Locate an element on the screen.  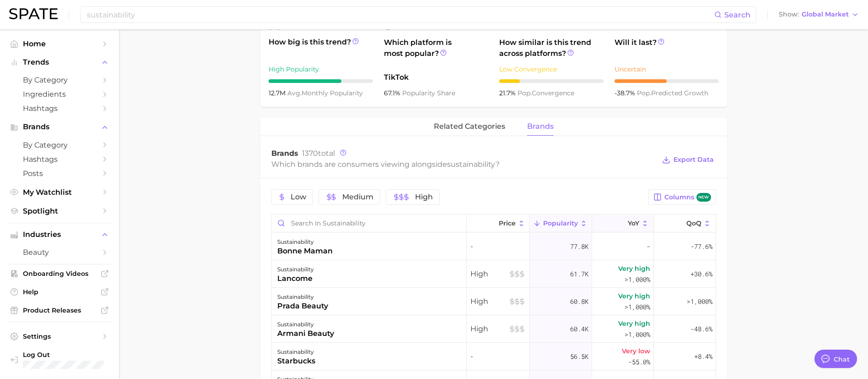
button: QoQ is located at coordinates (684, 223).